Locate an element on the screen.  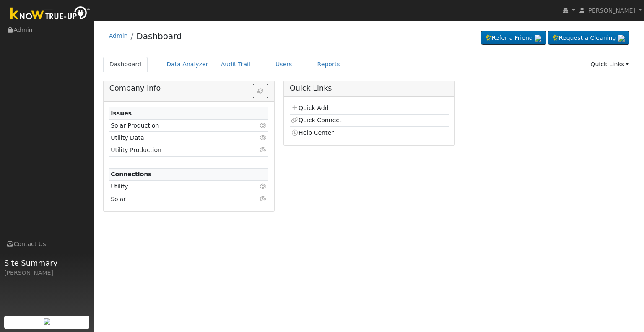
td: Utility Data is located at coordinates (176, 138).